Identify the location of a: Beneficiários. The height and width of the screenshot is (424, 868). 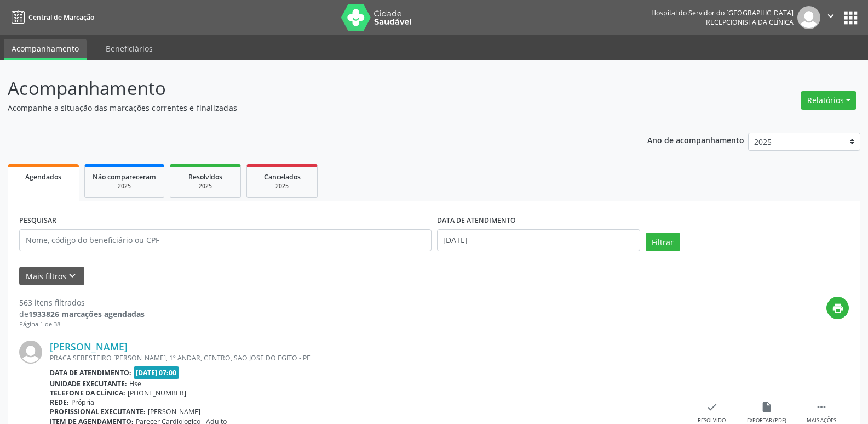
(129, 48).